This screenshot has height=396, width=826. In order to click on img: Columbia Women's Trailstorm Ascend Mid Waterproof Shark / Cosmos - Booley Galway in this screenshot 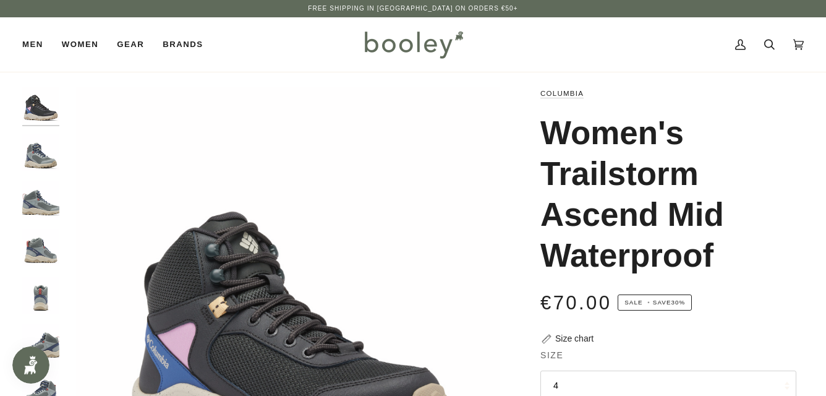, I will do `click(41, 105)`.